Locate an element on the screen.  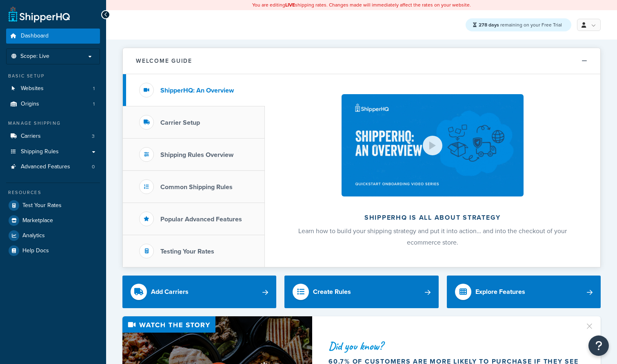
div: Explore Features is located at coordinates (500, 292).